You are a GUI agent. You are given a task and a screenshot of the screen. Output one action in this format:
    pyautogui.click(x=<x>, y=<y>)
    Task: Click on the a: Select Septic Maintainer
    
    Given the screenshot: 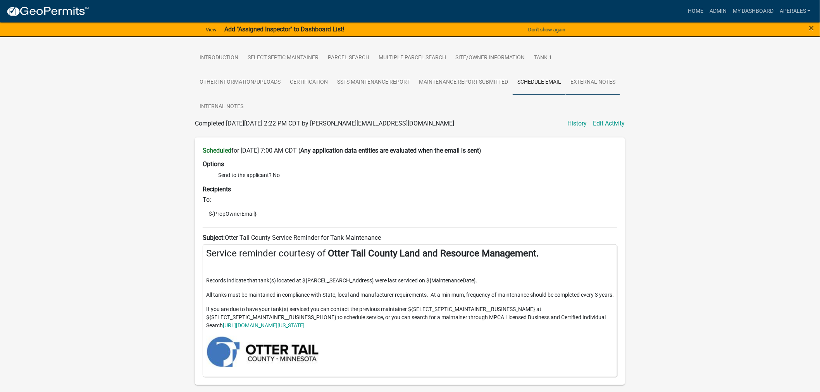 What is the action you would take?
    pyautogui.click(x=283, y=58)
    